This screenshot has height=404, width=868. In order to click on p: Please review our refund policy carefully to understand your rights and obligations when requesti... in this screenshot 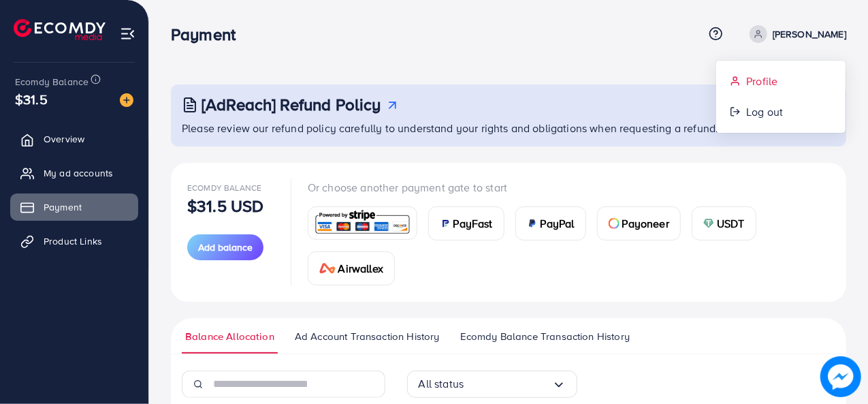, I will do `click(510, 128)`.